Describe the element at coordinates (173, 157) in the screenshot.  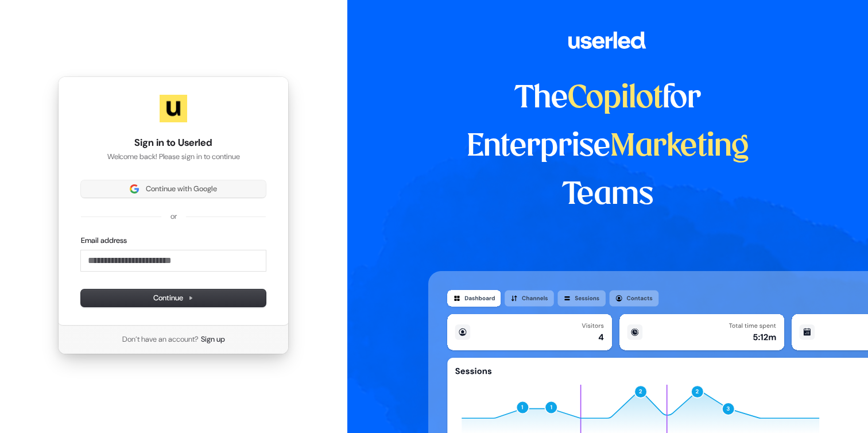
I see `p: Welcome back! Please sign in to continue` at that location.